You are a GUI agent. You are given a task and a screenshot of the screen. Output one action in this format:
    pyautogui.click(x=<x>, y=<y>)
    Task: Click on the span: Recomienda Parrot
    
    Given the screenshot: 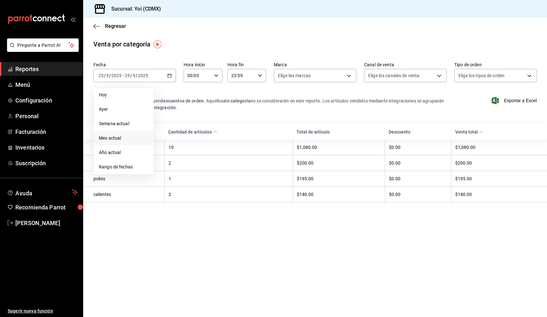 What is the action you would take?
    pyautogui.click(x=46, y=207)
    